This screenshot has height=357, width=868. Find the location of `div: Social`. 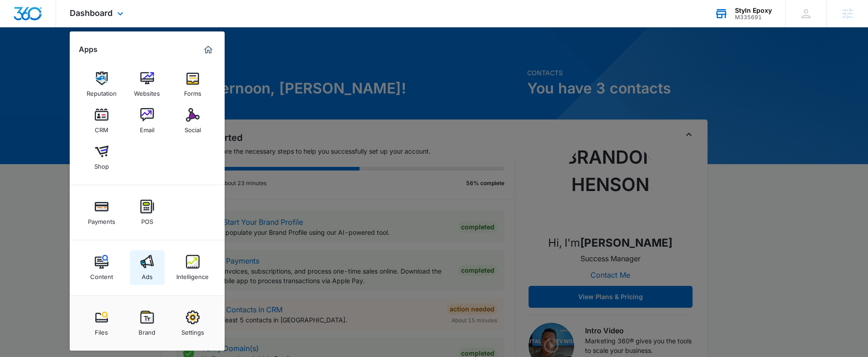

div: Social is located at coordinates (193, 128).